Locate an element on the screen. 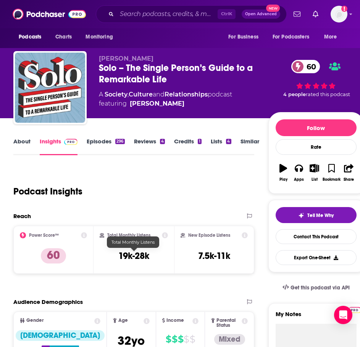  a: Similar is located at coordinates (250, 147).